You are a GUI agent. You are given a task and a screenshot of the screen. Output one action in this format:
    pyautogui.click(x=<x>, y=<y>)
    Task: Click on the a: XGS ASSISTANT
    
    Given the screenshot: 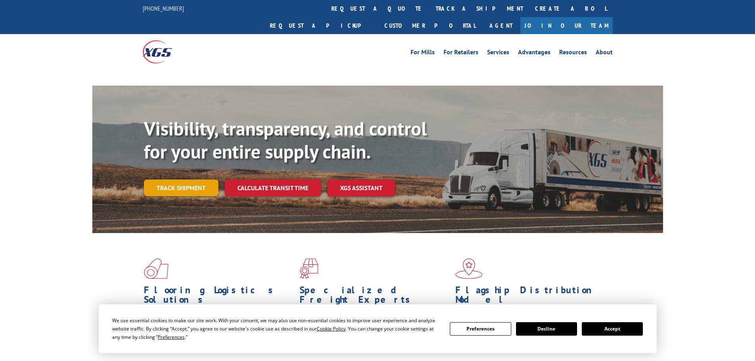 What is the action you would take?
    pyautogui.click(x=361, y=188)
    